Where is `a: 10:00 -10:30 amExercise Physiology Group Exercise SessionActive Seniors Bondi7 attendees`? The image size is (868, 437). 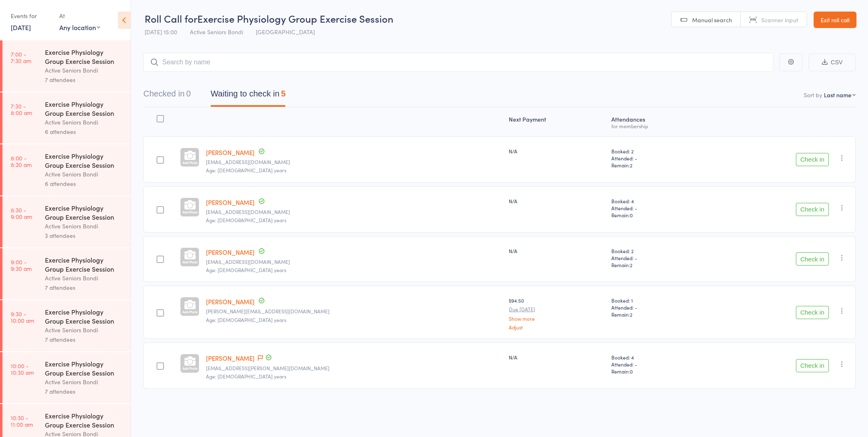
a: 10:00 -10:30 amExercise Physiology Group Exercise SessionActive Seniors Bondi7 attendees is located at coordinates (66, 378).